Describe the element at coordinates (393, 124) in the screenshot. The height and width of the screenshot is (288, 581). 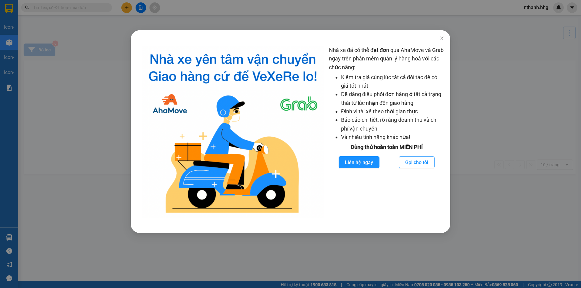
I see `li: Báo cáo chi tiết, rõ ràng doanh thu và chi phí vận chuyển` at that location.